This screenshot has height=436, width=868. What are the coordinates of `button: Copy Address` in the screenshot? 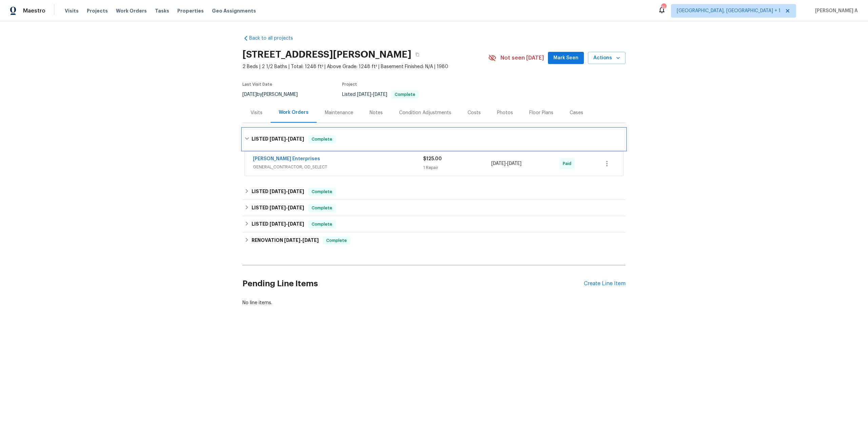 It's located at (417, 54).